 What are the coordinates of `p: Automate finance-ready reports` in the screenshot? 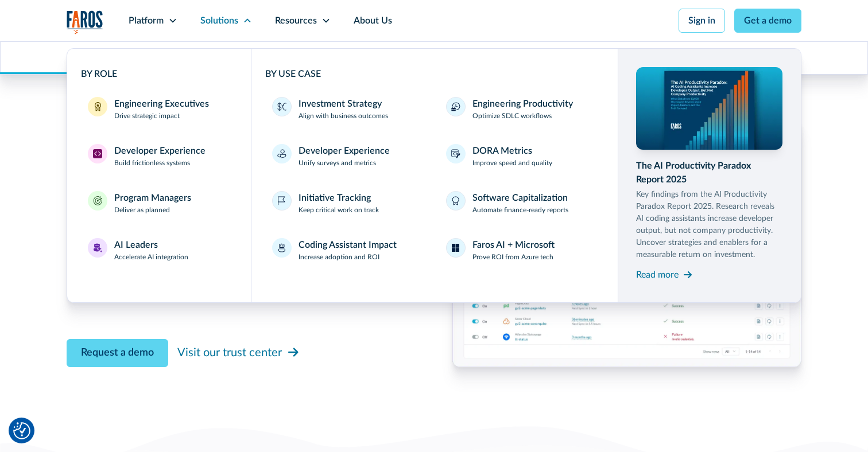 It's located at (520, 210).